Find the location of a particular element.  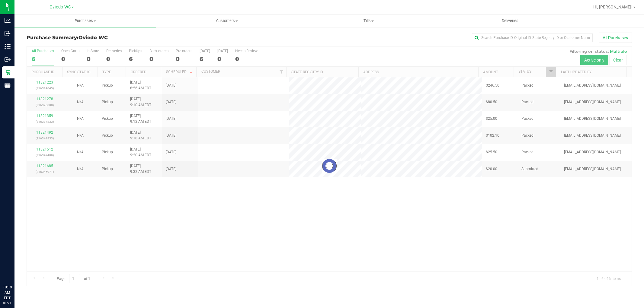

p: 10:19 AM EDT is located at coordinates (7, 293).